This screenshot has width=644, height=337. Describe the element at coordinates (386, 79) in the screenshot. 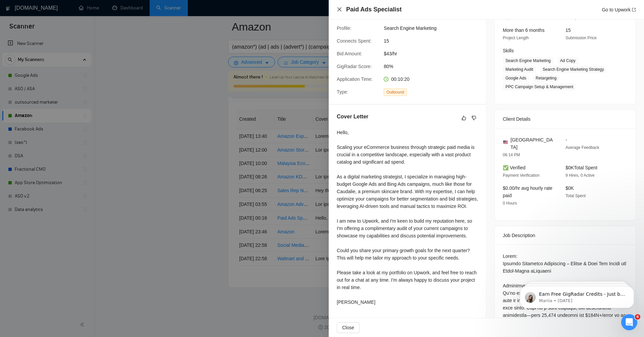

I see `span: clock-circle` at that location.